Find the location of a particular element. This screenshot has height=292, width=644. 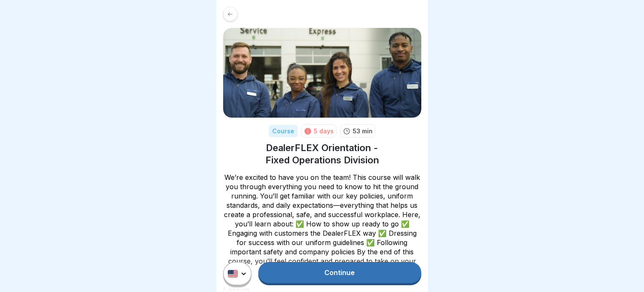

img: us.svg is located at coordinates (233, 274).